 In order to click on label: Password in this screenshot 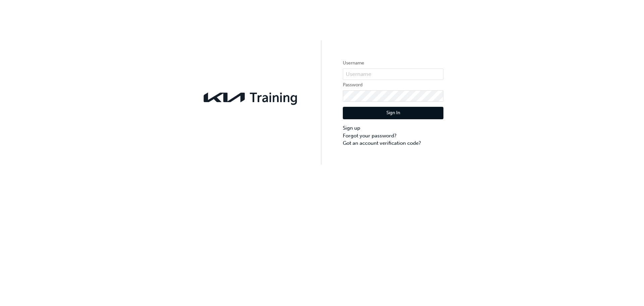, I will do `click(393, 85)`.